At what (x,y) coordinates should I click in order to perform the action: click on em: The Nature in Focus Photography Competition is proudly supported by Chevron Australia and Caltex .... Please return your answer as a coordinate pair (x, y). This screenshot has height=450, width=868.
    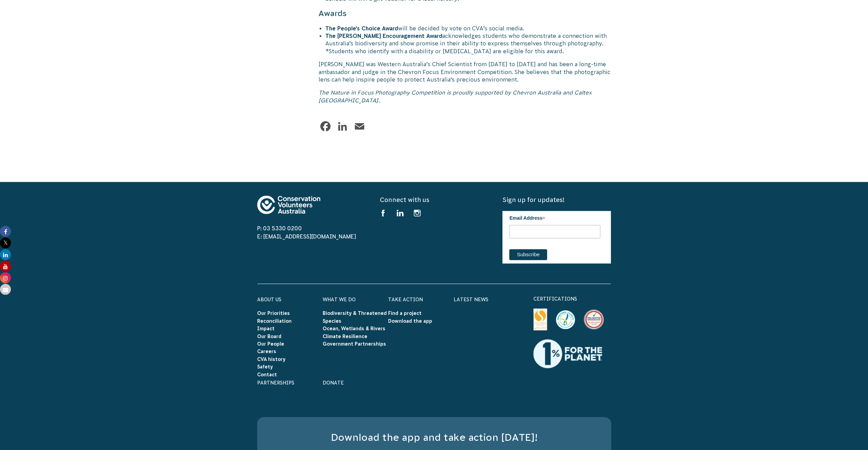
    Looking at the image, I should click on (455, 96).